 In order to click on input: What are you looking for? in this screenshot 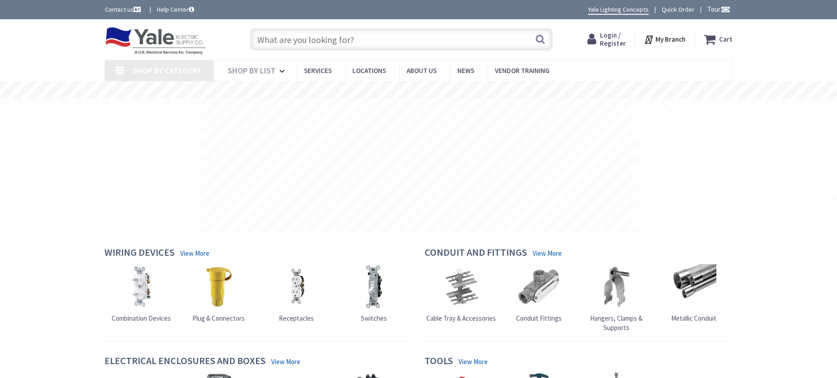, I will do `click(401, 39)`.